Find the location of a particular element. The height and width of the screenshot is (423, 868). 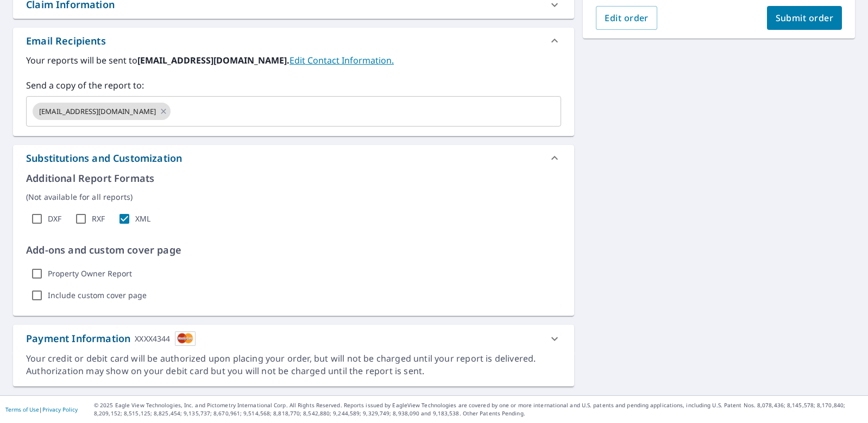

img: cardImage is located at coordinates (186, 339).